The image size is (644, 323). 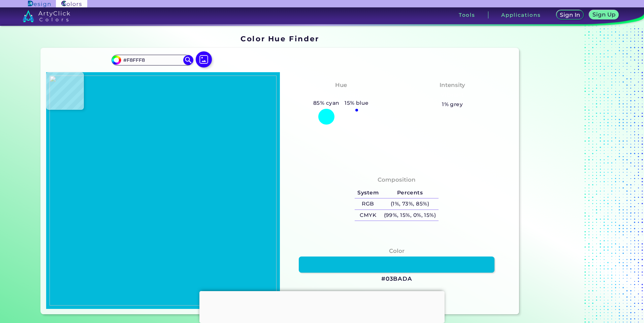 I want to click on h5: Percents, so click(x=409, y=193).